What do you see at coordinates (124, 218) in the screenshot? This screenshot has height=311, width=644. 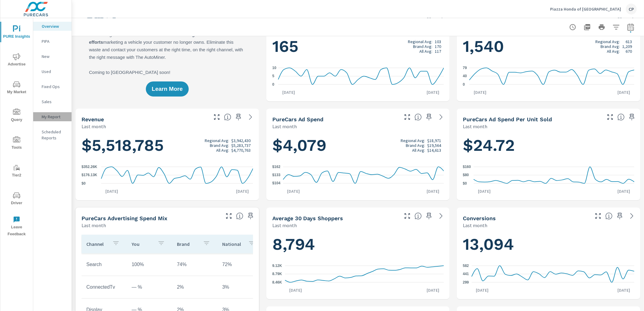 I see `h5: PureCars Advertising Spend Mix` at bounding box center [124, 218].